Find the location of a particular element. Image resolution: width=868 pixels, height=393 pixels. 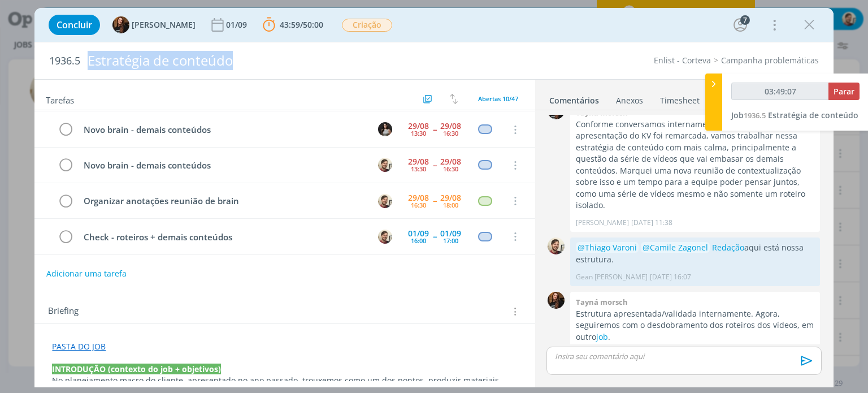

img: arrow-down-up.svg is located at coordinates (454, 99).